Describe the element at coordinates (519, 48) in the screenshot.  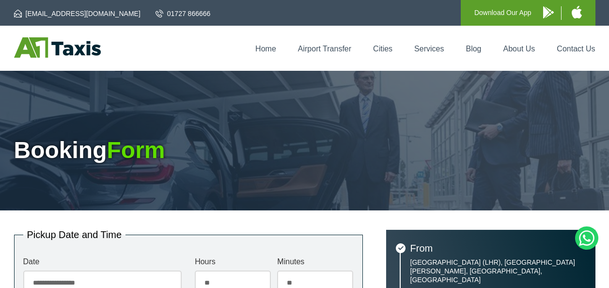
I see `a: About Us` at that location.